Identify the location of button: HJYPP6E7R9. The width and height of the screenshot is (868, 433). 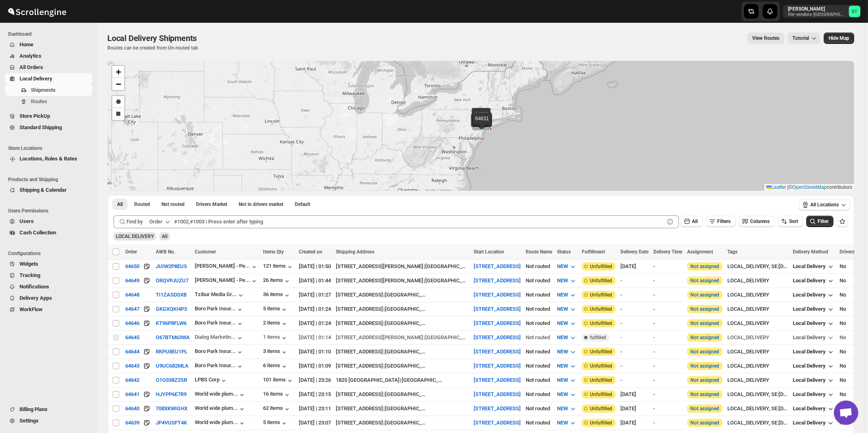
(171, 394).